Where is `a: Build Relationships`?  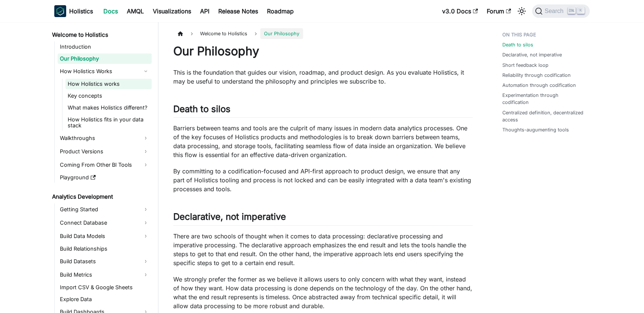 a: Build Relationships is located at coordinates (104, 249).